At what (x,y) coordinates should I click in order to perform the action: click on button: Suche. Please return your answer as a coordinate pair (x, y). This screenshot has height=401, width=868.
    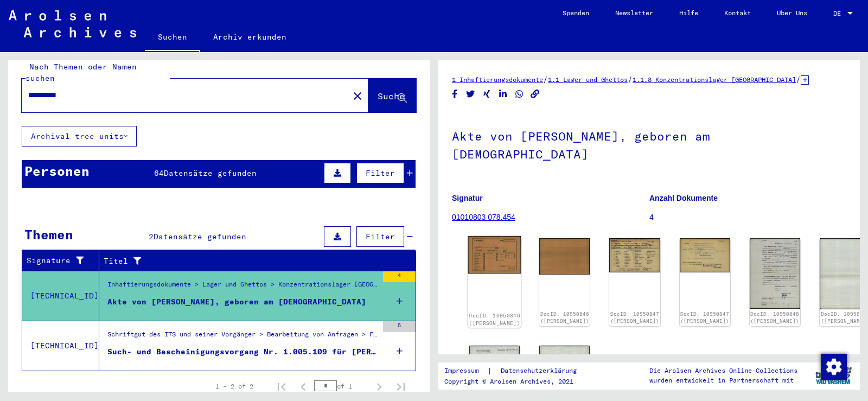
    Looking at the image, I should click on (392, 95).